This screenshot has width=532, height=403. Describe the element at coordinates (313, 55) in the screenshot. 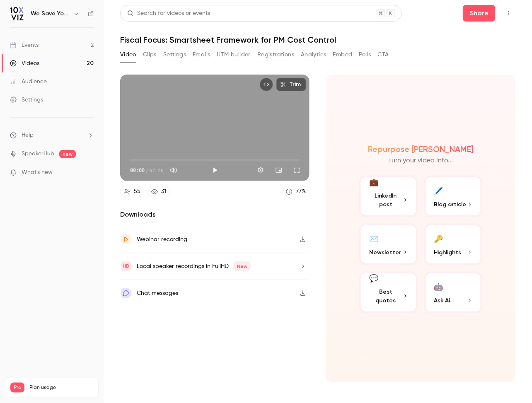

I see `button: Analytics` at that location.